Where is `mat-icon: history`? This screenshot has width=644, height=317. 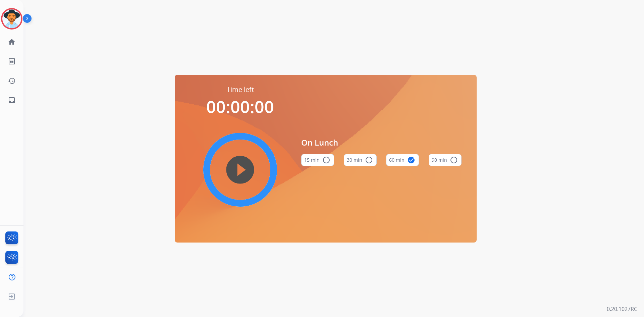
mat-icon: history is located at coordinates (12, 81).